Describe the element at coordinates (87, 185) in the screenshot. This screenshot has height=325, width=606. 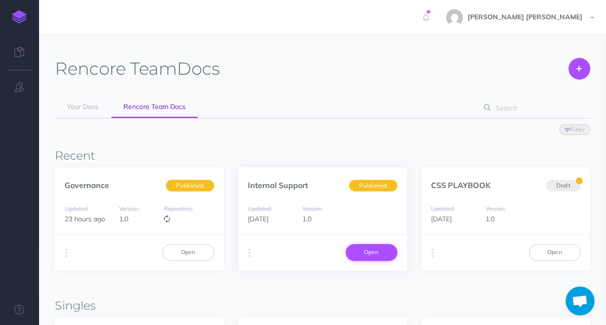
I see `a: Governance` at that location.